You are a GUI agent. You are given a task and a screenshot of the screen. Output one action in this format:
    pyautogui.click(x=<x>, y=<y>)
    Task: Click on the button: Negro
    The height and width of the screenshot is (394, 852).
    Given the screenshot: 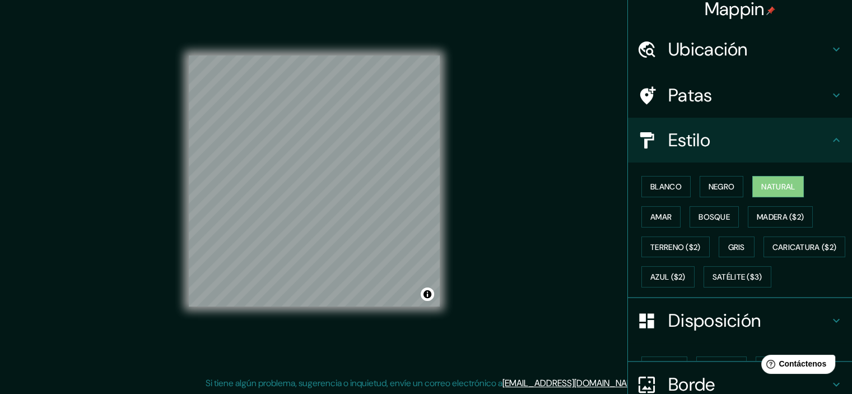 What is the action you would take?
    pyautogui.click(x=721, y=187)
    